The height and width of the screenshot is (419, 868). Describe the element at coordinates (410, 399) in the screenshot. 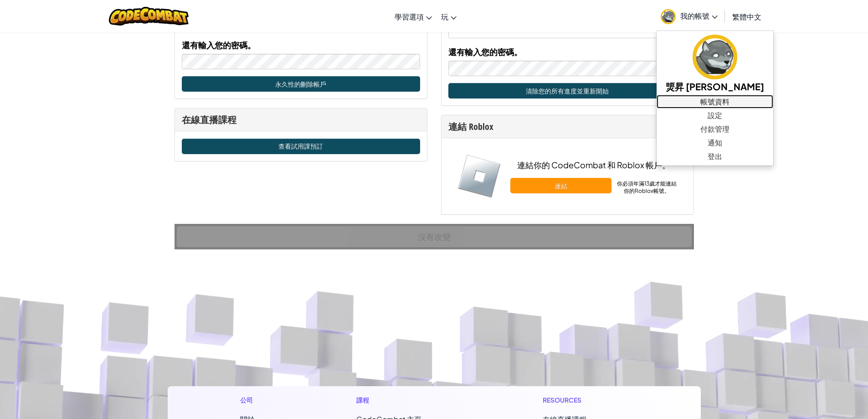

I see `h1: 課程` at that location.